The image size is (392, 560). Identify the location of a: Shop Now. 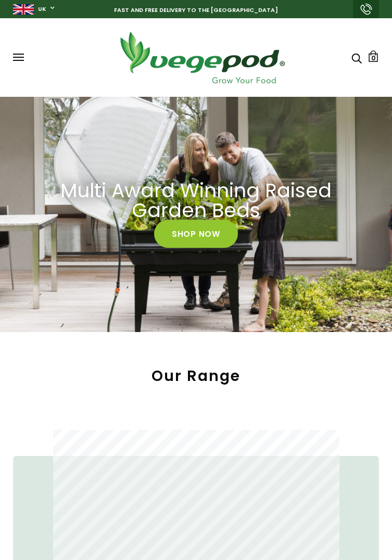
(196, 235).